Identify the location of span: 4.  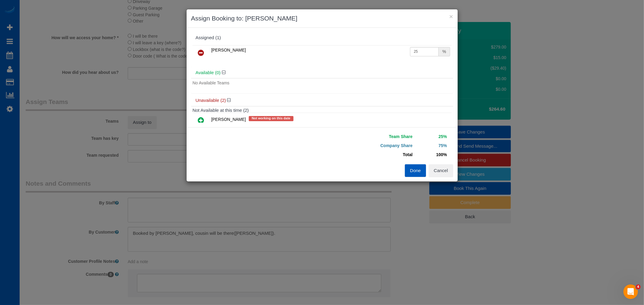
(639, 287).